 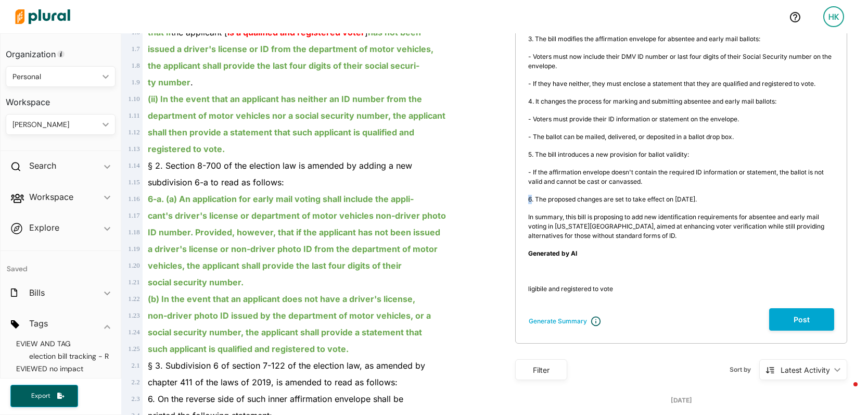 What do you see at coordinates (44, 396) in the screenshot?
I see `button: Export` at bounding box center [44, 396].